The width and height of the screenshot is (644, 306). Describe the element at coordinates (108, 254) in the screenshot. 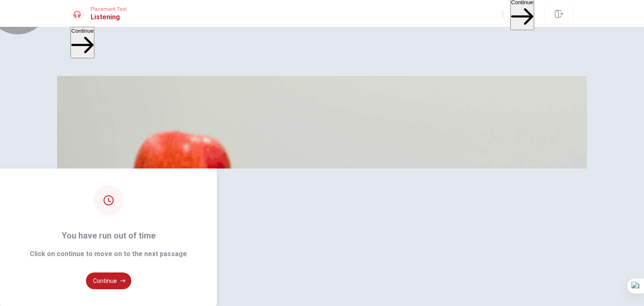

I see `strong: Click on continue to move on to the next passage` at that location.